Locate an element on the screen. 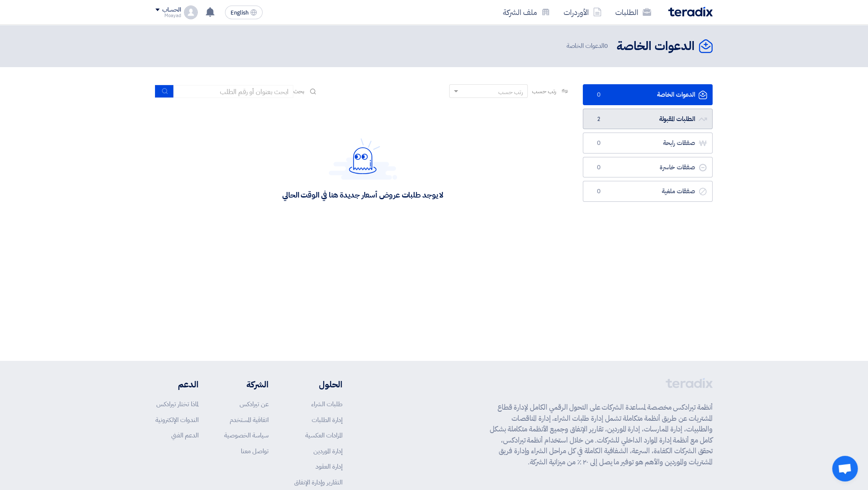 This screenshot has height=490, width=868. li: الحلول is located at coordinates (318, 384).